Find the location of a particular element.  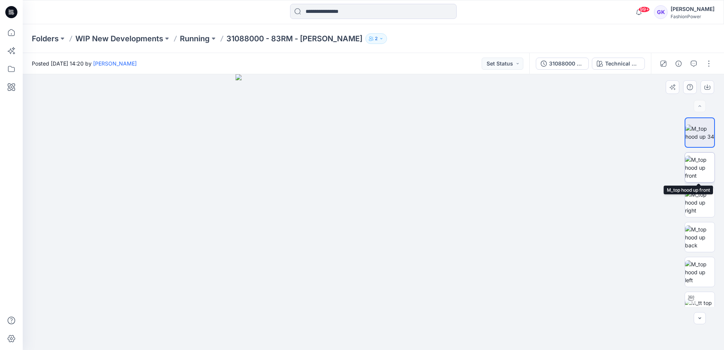

p: Running is located at coordinates (195, 39).